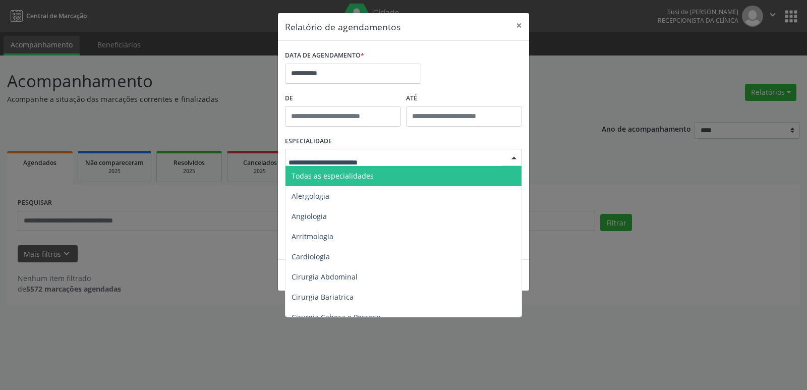 The width and height of the screenshot is (807, 390). What do you see at coordinates (519, 25) in the screenshot?
I see `button: Close` at bounding box center [519, 25].